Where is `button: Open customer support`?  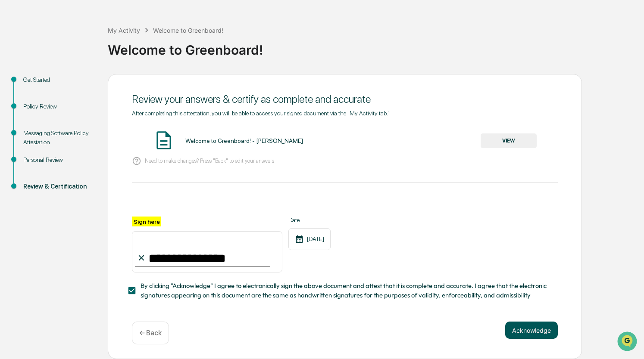 button: Open customer support is located at coordinates (11, 11).